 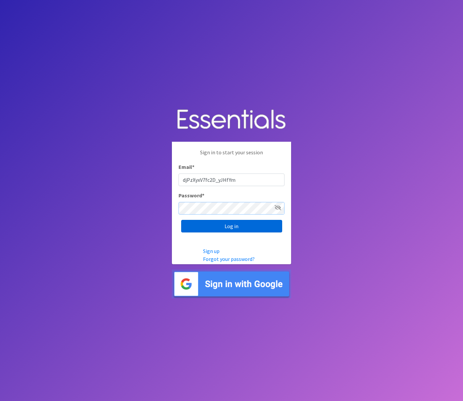 I want to click on a: Sign up, so click(x=211, y=251).